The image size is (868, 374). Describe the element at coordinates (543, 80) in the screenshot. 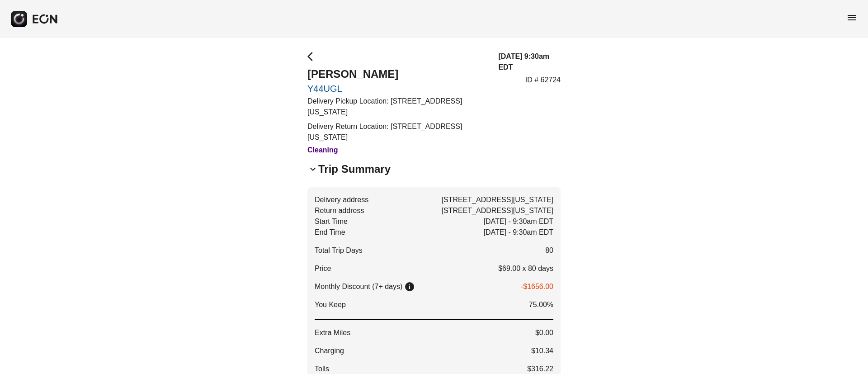

I see `p: ID # 62724` at that location.